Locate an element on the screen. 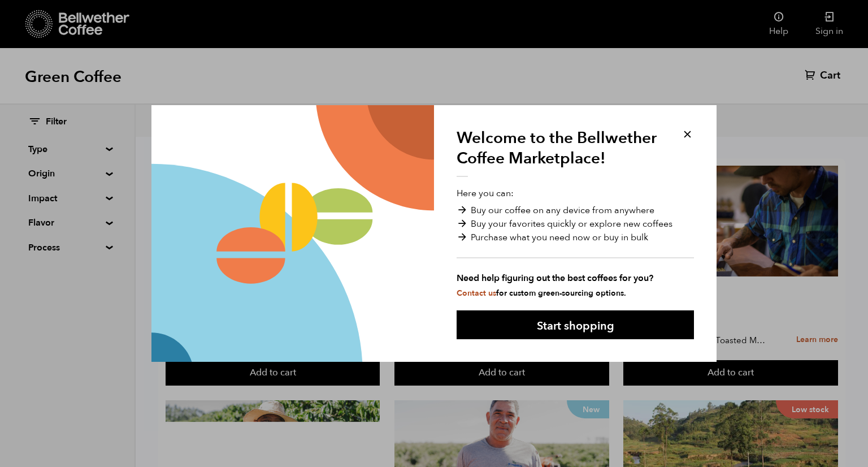 Image resolution: width=868 pixels, height=467 pixels. li: Buy your favorites quickly or explore new coffees is located at coordinates (575, 224).